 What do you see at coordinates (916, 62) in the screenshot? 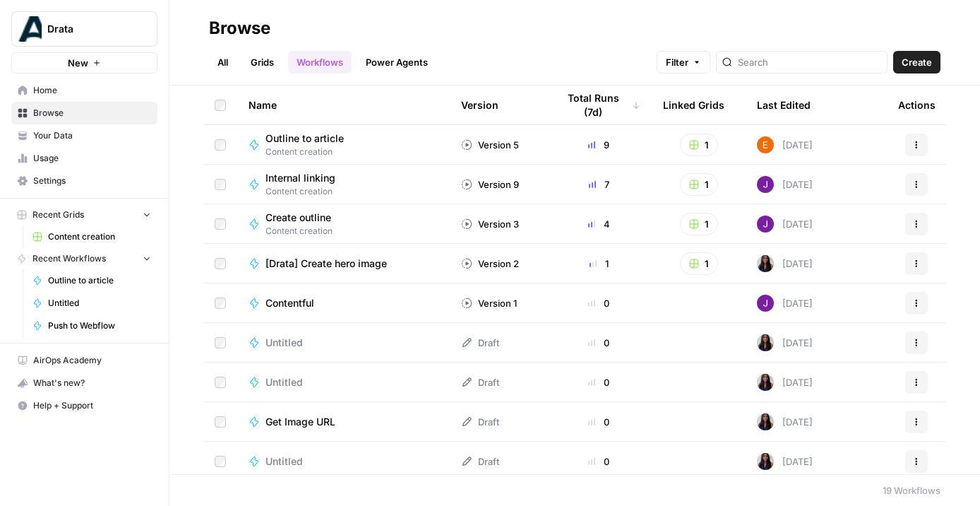
I see `span: Create` at bounding box center [916, 62].